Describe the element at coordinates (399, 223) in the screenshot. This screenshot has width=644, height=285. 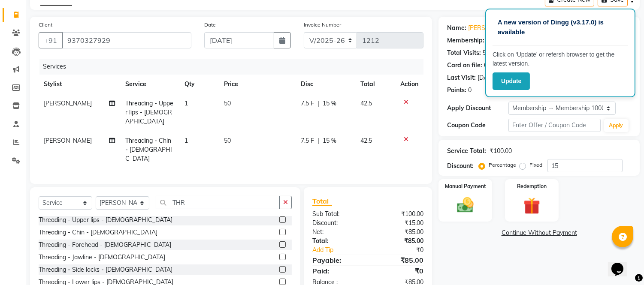
I see `div: ₹15.00` at that location.